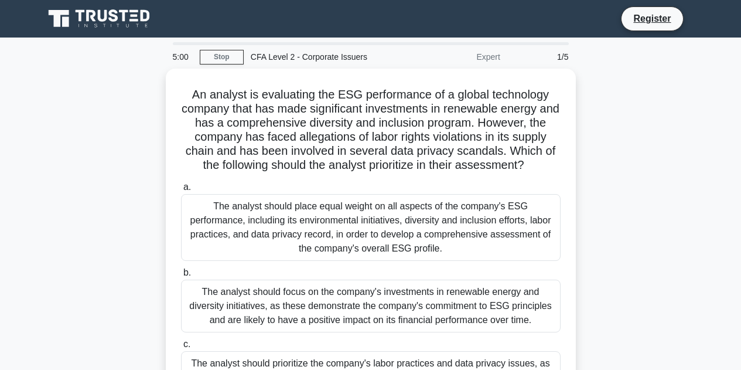 The image size is (741, 370). I want to click on div: The analyst should place equal weight on all aspects of the company's ESG performance, including ..., so click(371, 227).